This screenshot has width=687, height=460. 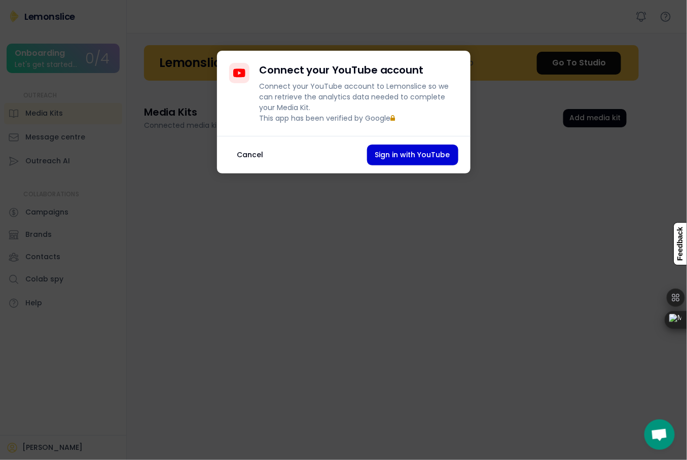 What do you see at coordinates (251, 155) in the screenshot?
I see `button: Cancel` at bounding box center [251, 155].